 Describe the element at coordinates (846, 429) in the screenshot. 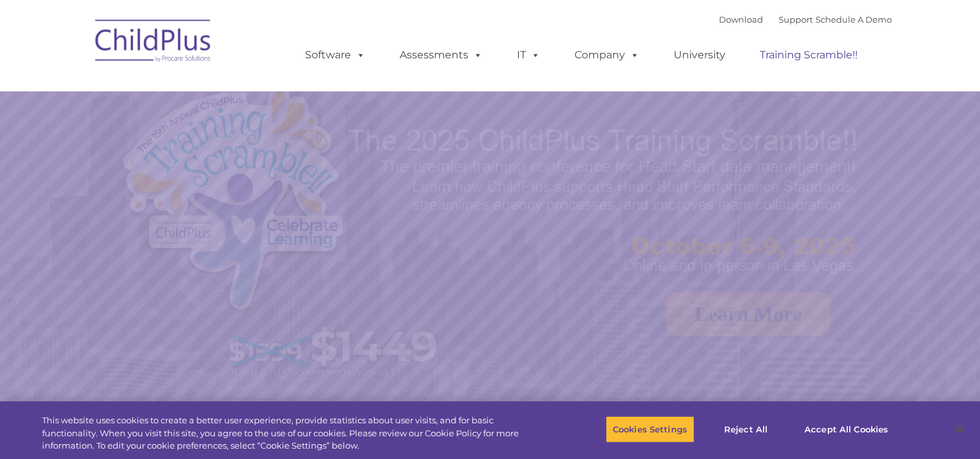

I see `button: Accept All Cookies` at that location.